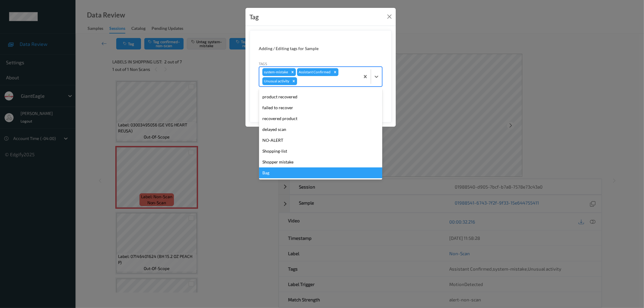 Image resolution: width=644 pixels, height=308 pixels. I want to click on div: system-mistake, so click(276, 72).